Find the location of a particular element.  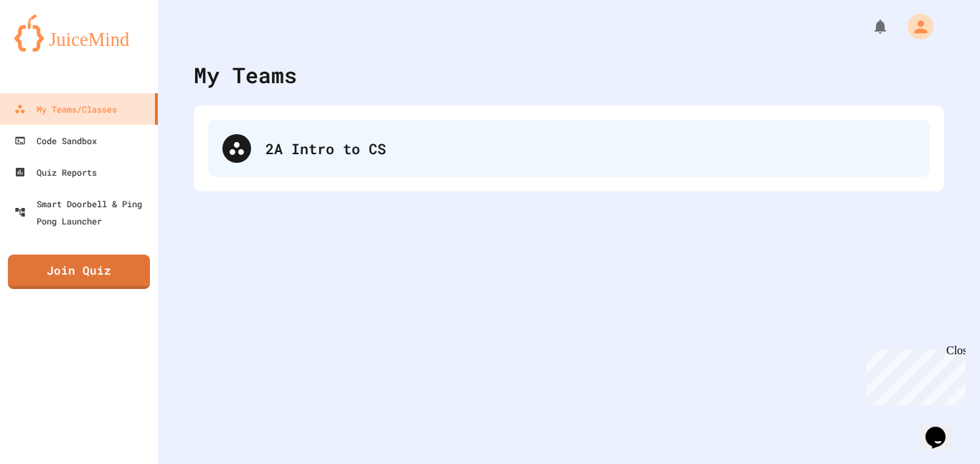

div: My Teams/Classes is located at coordinates (65, 109).